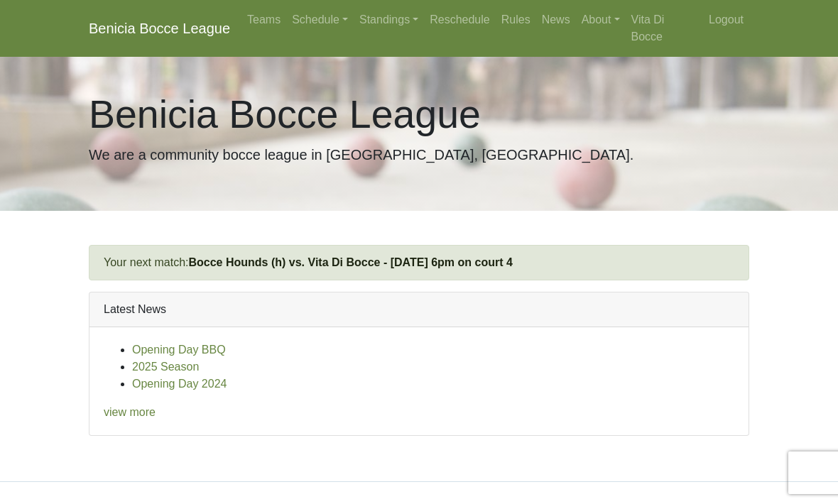  I want to click on a: Benicia Bocce League, so click(160, 28).